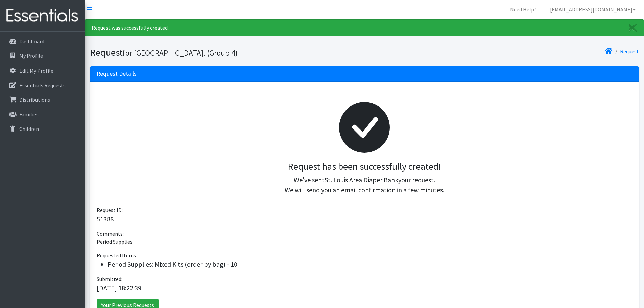 The width and height of the screenshot is (644, 308). I want to click on a: Dashboard, so click(42, 41).